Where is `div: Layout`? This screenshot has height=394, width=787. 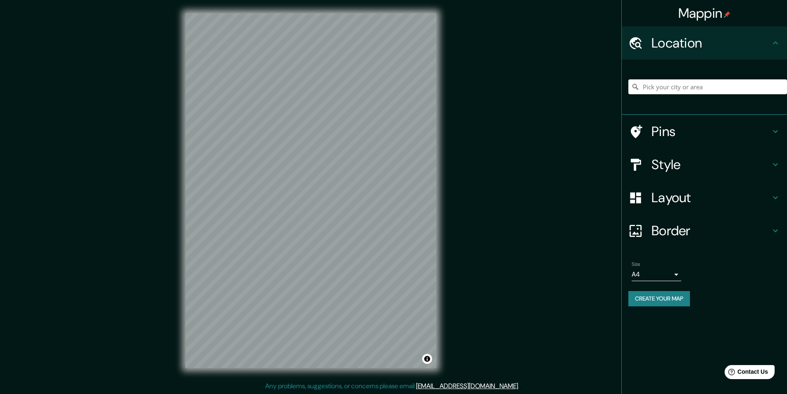
div: Layout is located at coordinates (704, 197).